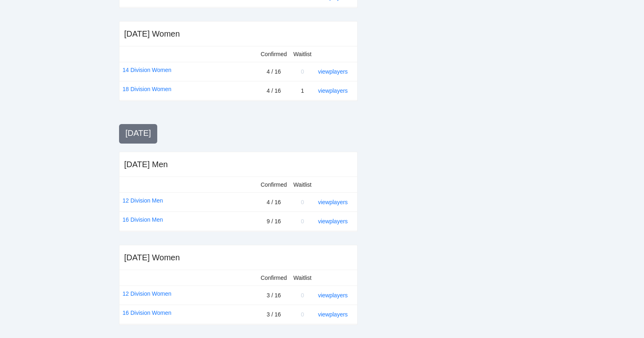 The image size is (644, 338). What do you see at coordinates (143, 200) in the screenshot?
I see `a: 12 Division Men` at bounding box center [143, 200].